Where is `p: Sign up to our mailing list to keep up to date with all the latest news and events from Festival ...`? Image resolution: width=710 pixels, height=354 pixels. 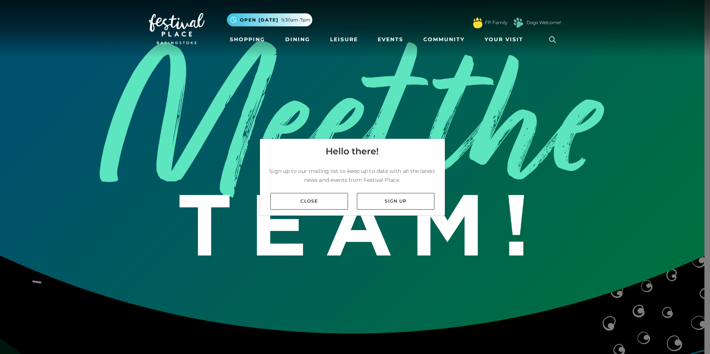 p: Sign up to our mailing list to keep up to date with all the latest news and events from Festival ... is located at coordinates (353, 176).